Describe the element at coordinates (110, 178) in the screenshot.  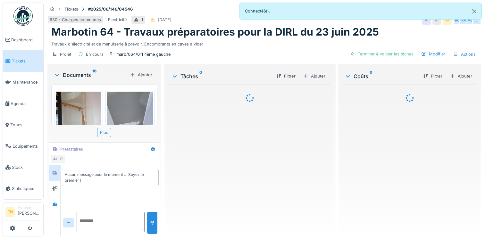
I see `div: Aucun message pour le moment … Soyez le premier !` at that location.